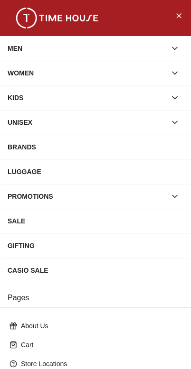  Describe the element at coordinates (99, 345) in the screenshot. I see `p: Cart` at that location.